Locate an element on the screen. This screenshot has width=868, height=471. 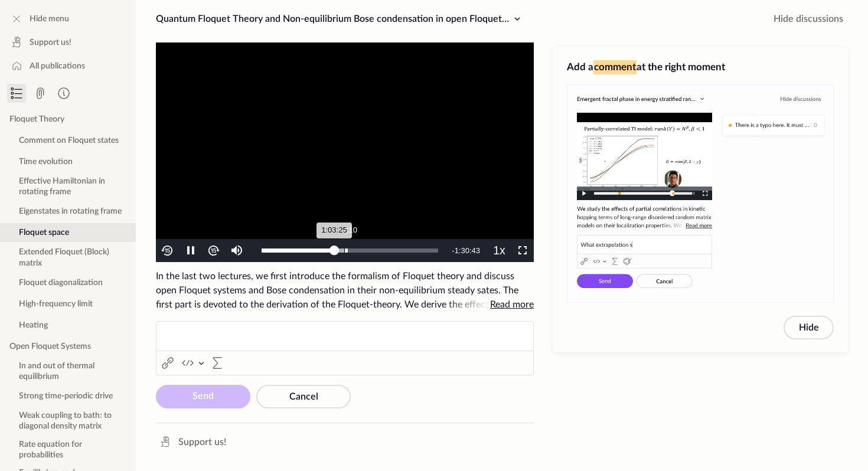
img: back is located at coordinates (167, 251).